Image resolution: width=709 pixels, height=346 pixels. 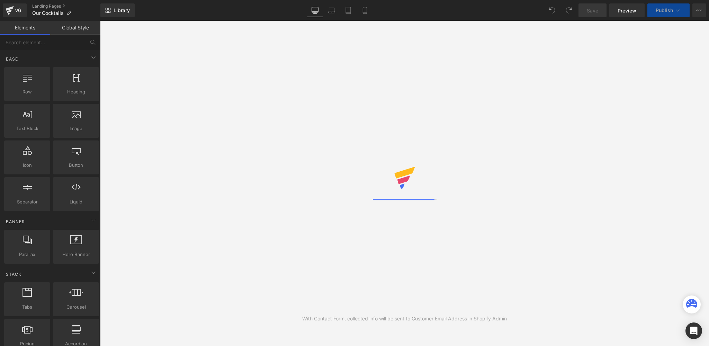 I want to click on a: Preview, so click(x=627, y=10).